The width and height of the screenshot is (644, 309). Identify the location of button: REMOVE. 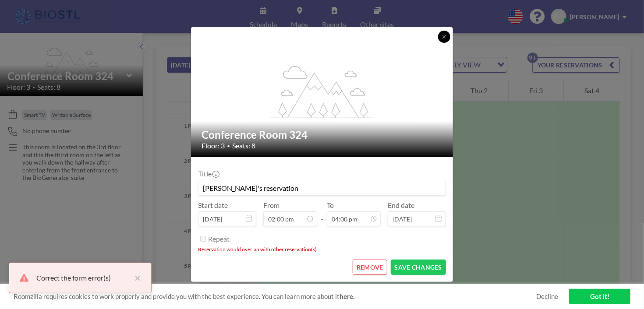
(370, 268).